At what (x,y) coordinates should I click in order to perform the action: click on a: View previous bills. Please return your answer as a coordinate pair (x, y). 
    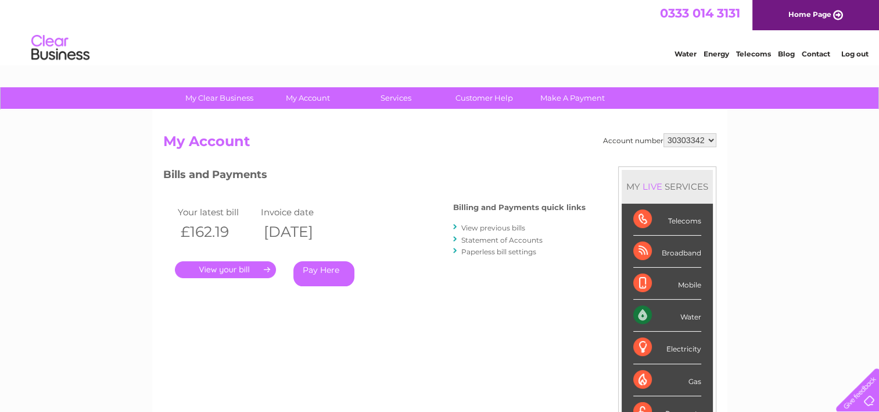
    Looking at the image, I should click on (493, 227).